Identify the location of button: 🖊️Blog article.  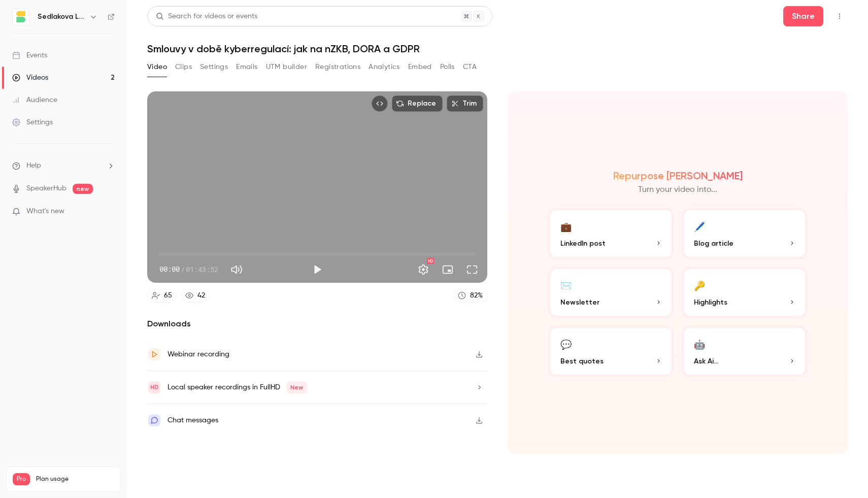
(744, 234).